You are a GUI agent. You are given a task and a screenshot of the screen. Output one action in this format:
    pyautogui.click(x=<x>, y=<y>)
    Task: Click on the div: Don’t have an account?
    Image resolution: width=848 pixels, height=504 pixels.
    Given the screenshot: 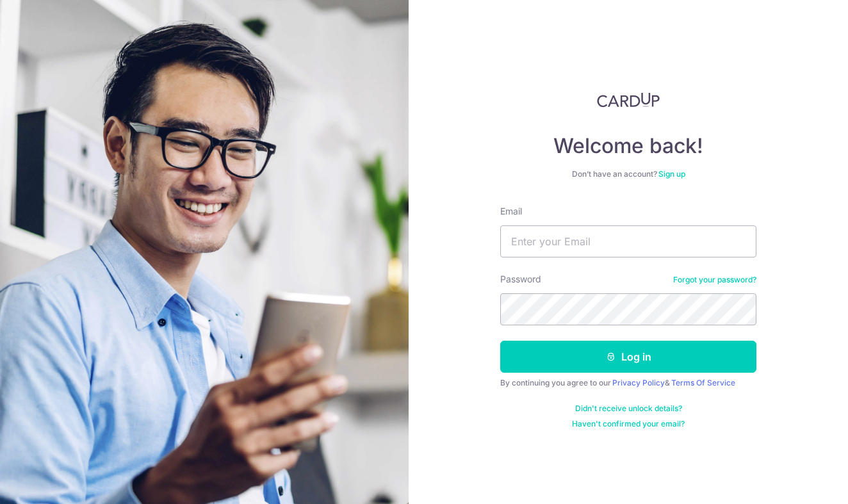 What is the action you would take?
    pyautogui.click(x=629, y=174)
    